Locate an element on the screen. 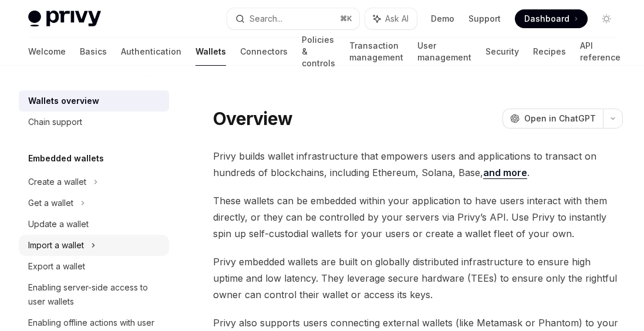 This screenshot has width=644, height=331. h5: Embedded wallets is located at coordinates (66, 159).